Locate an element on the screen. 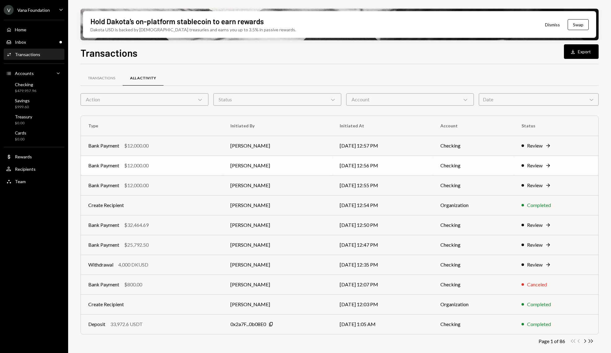  div: All Activity is located at coordinates (143, 78).